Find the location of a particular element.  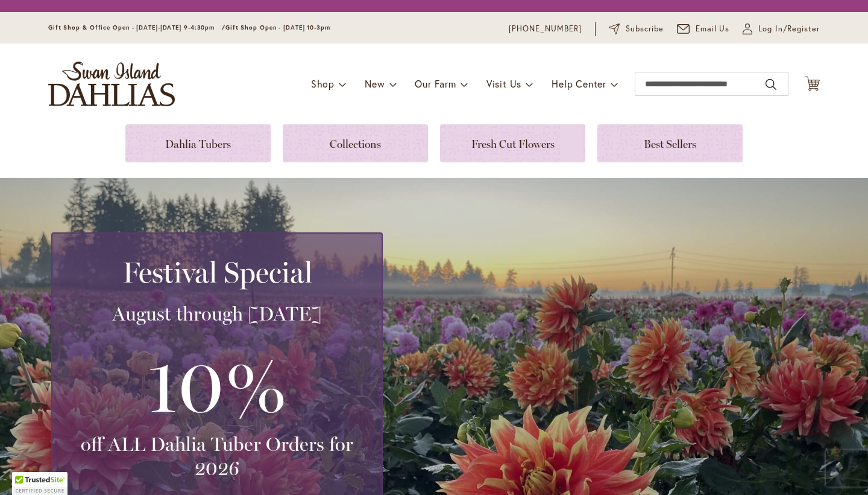

span: Shop is located at coordinates (323, 83).